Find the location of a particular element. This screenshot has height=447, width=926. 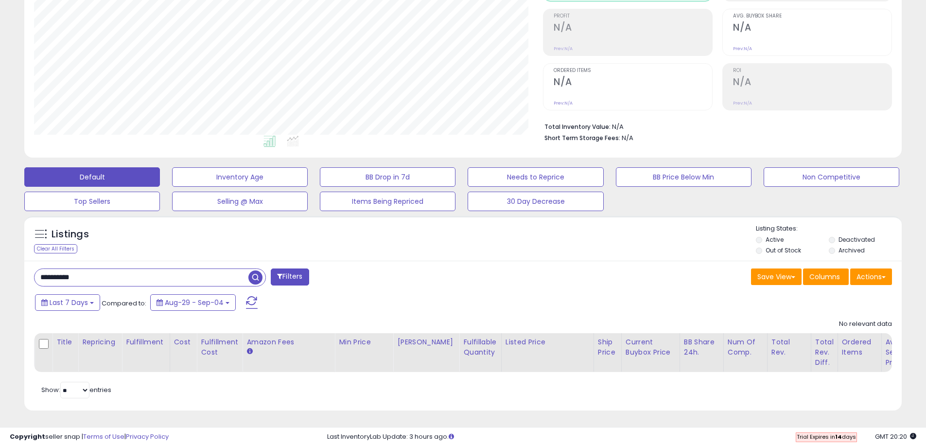

button: Selling @ Max is located at coordinates (240, 201).